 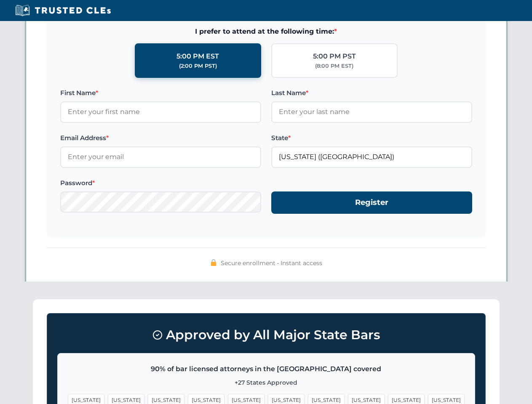 I want to click on img: Trusted CLEs, so click(x=63, y=10).